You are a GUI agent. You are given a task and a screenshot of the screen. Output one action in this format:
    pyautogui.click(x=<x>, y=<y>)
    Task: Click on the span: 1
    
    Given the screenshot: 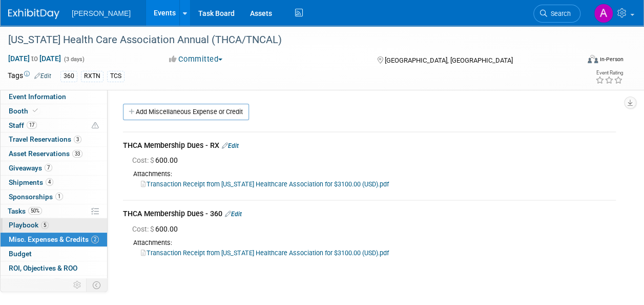 What is the action you would take?
    pyautogui.click(x=59, y=196)
    